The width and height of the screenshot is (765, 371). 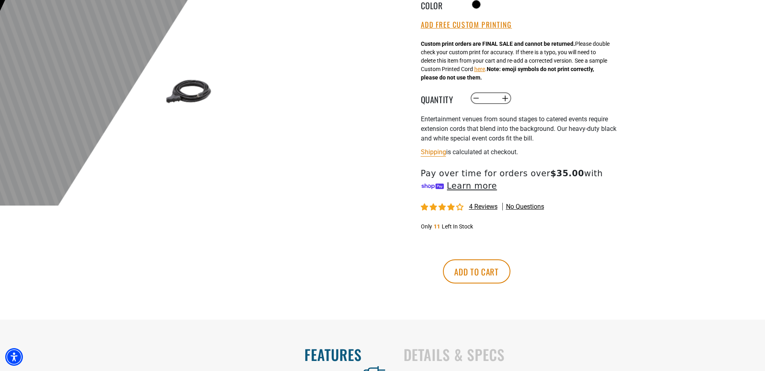 I want to click on span: Only, so click(x=427, y=227).